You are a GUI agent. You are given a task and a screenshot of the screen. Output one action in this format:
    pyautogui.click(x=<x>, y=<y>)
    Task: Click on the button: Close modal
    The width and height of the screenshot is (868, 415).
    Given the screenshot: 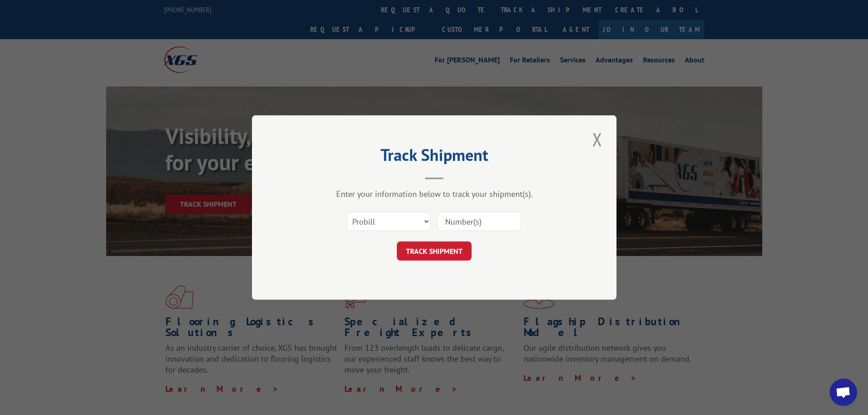 What is the action you would take?
    pyautogui.click(x=598, y=139)
    